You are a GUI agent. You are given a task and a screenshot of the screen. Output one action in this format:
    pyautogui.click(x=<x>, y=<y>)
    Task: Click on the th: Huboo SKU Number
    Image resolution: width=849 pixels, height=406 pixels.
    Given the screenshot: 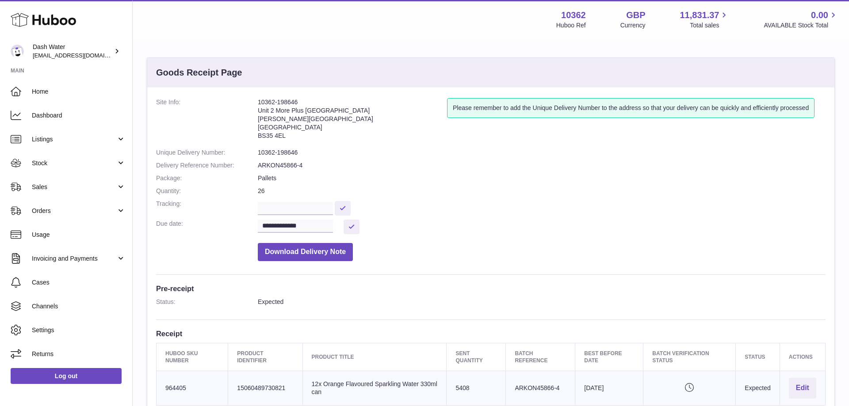 What is the action you would take?
    pyautogui.click(x=192, y=357)
    